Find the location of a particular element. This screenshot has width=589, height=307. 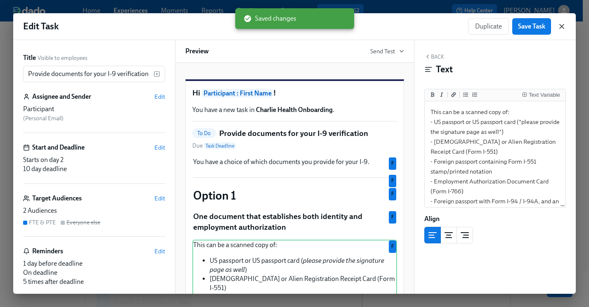

span: Saved changes is located at coordinates (270, 19).